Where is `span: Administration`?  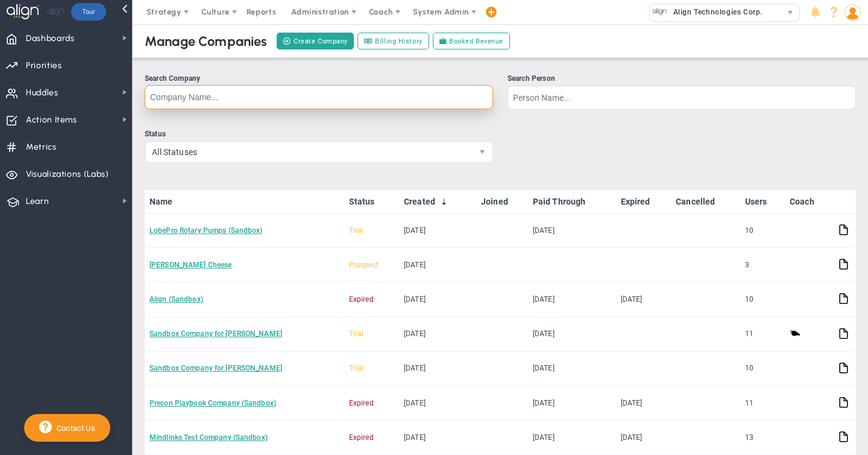
span: Administration is located at coordinates (319, 11).